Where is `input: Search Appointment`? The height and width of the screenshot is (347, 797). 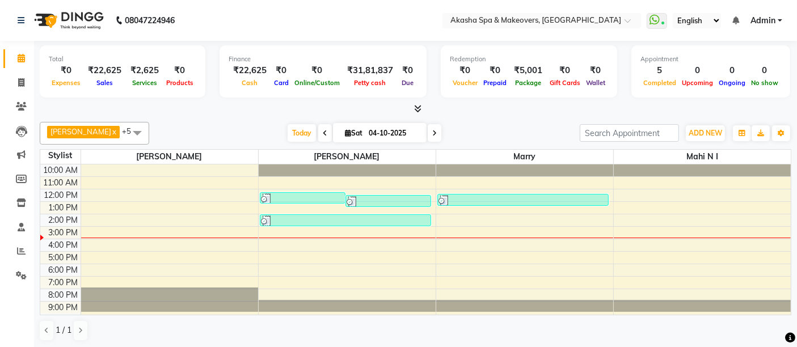
input: Search Appointment is located at coordinates (629, 133).